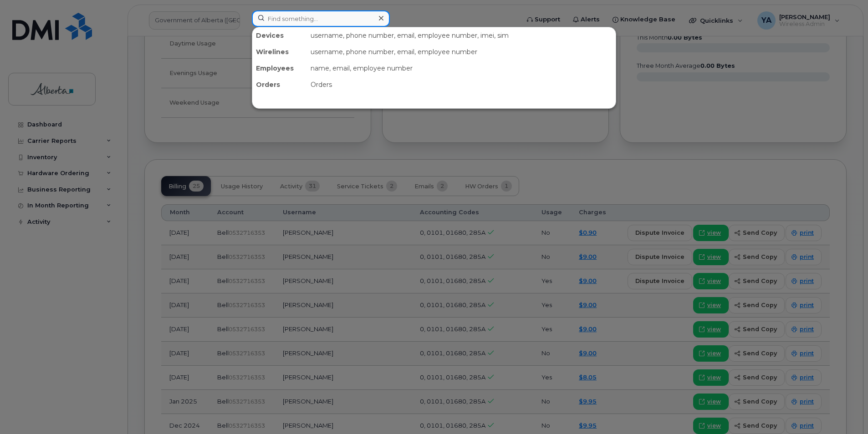 The width and height of the screenshot is (868, 434). What do you see at coordinates (461, 35) in the screenshot?
I see `div: username, phone number, email, employee number, imei, sim` at bounding box center [461, 35].